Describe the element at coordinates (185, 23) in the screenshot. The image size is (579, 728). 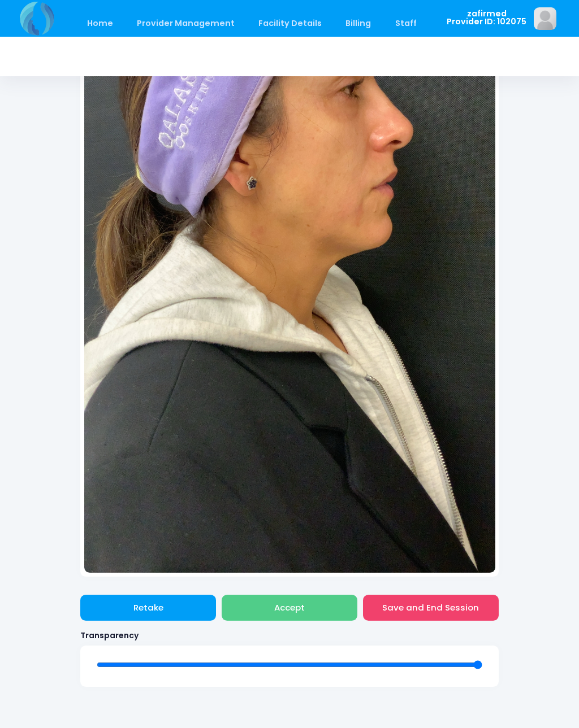
I see `a: Provider Management` at that location.